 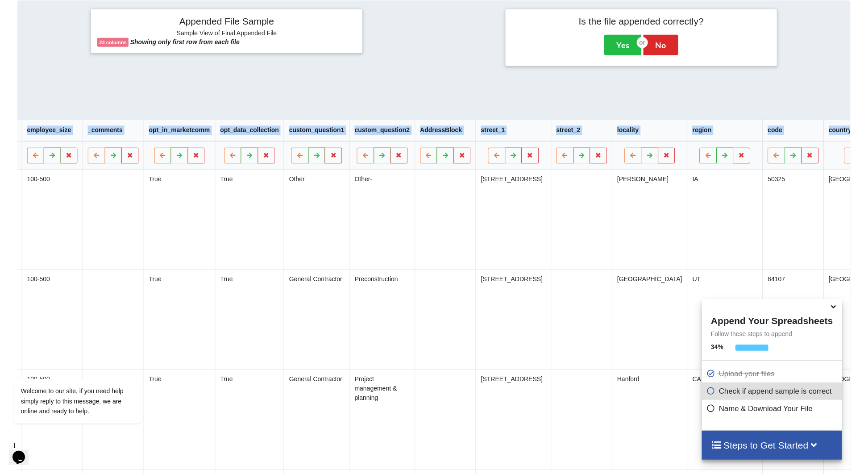 I want to click on td: 84107, so click(x=793, y=319).